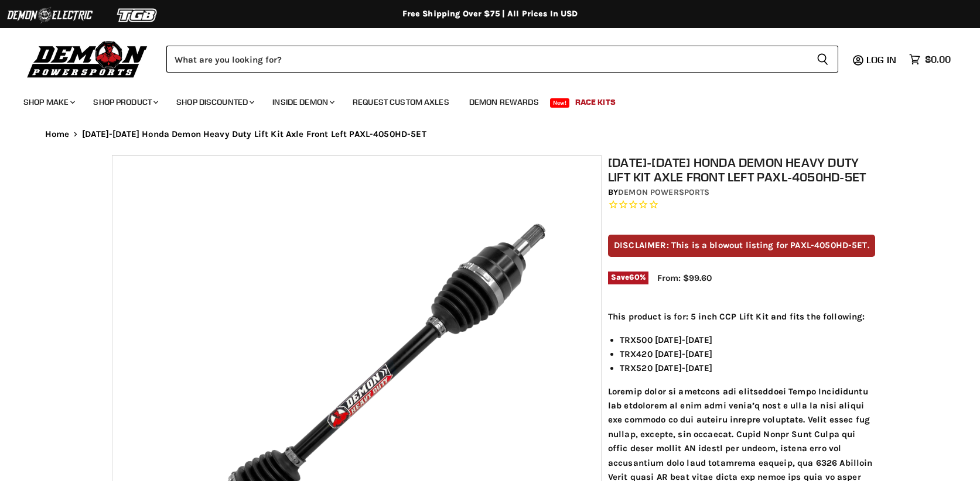  I want to click on a: Race Kits, so click(595, 102).